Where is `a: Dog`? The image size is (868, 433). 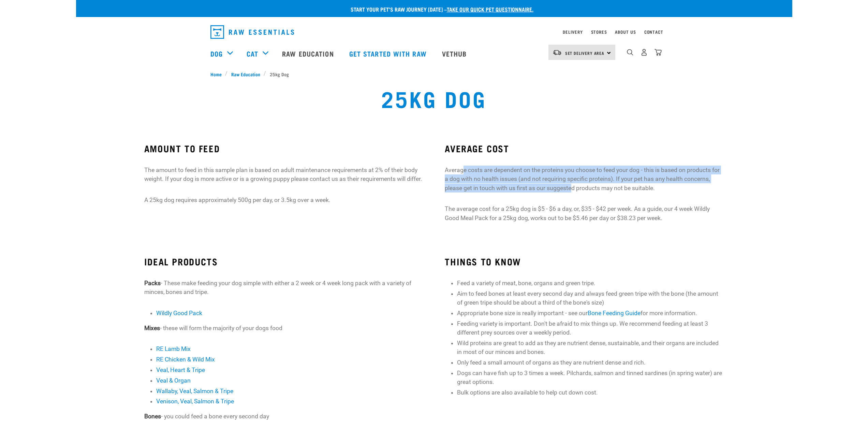
a: Dog is located at coordinates (217, 53).